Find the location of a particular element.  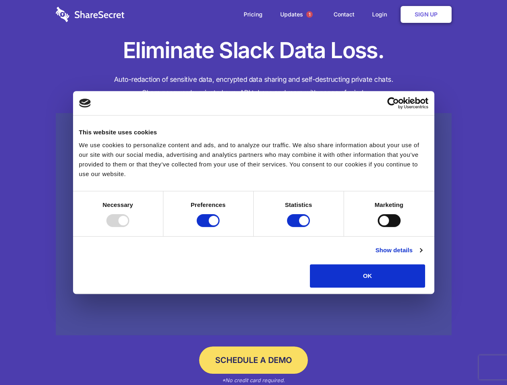

strong: Necessary is located at coordinates (118, 205).